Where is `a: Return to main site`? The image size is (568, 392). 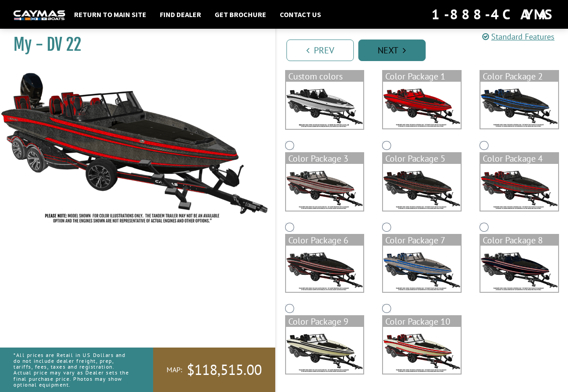
a: Return to main site is located at coordinates (110, 15).